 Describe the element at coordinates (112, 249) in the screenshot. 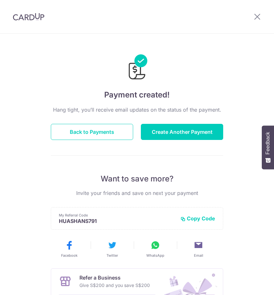

I see `button: Twitter` at that location.